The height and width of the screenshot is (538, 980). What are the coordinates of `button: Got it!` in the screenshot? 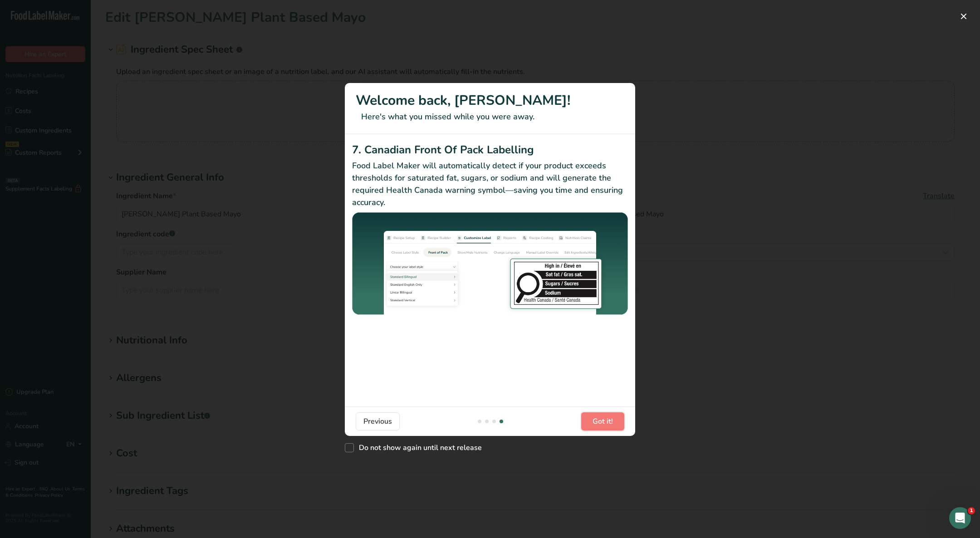 It's located at (603, 421).